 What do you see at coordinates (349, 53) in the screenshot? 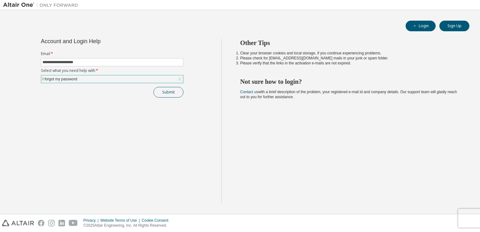
I see `li: Clear your browser cookies and local storage, if you continue experiencing problems.` at bounding box center [349, 53].